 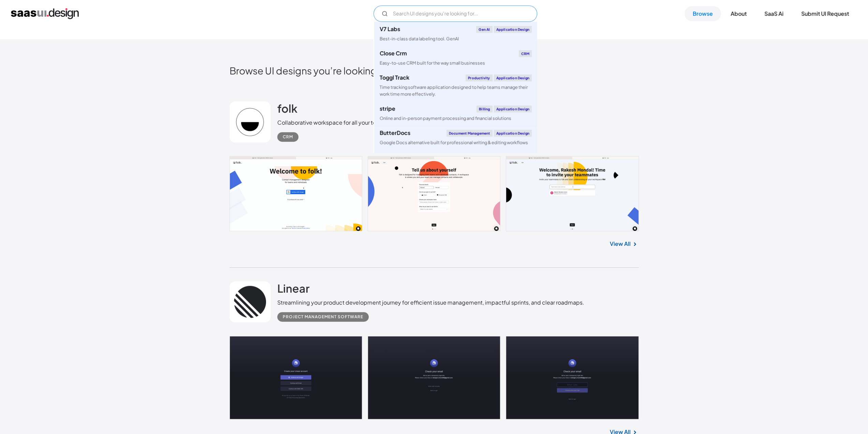 What do you see at coordinates (287, 108) in the screenshot?
I see `h2: folk` at bounding box center [287, 108].